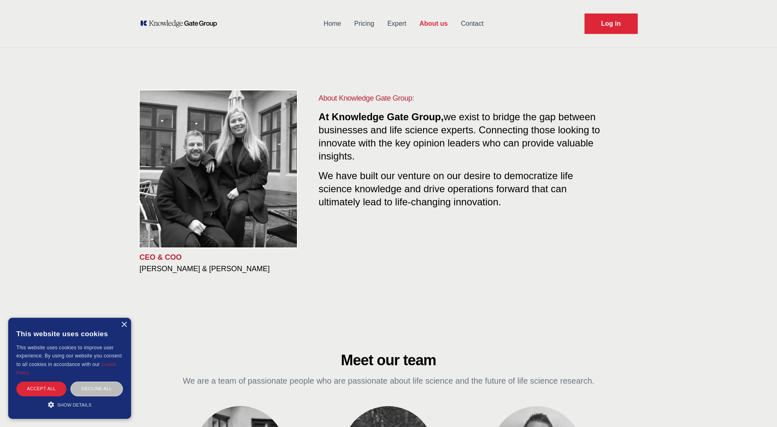 The height and width of the screenshot is (427, 777). What do you see at coordinates (472, 24) in the screenshot?
I see `a: Contact` at bounding box center [472, 24].